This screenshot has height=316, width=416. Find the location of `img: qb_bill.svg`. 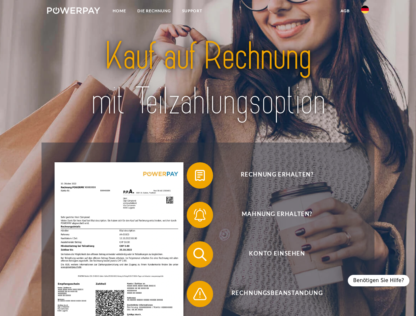

img: qb_bill.svg is located at coordinates (200, 176).